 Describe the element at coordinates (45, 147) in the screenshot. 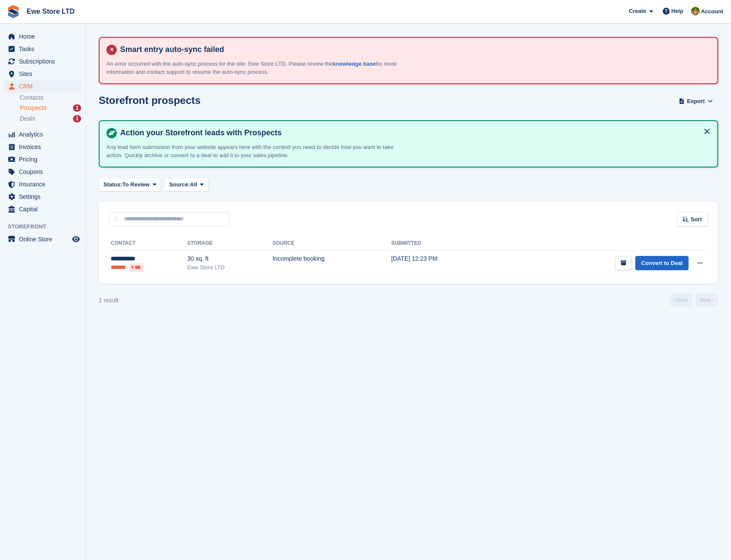

I see `span: Invoices` at that location.